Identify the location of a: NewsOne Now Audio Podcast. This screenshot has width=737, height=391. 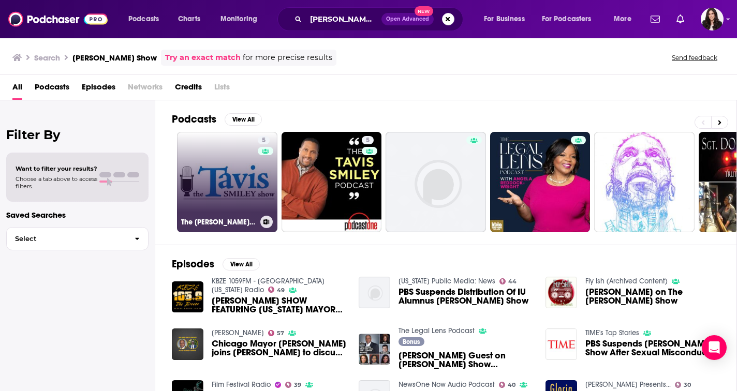
(446, 384).